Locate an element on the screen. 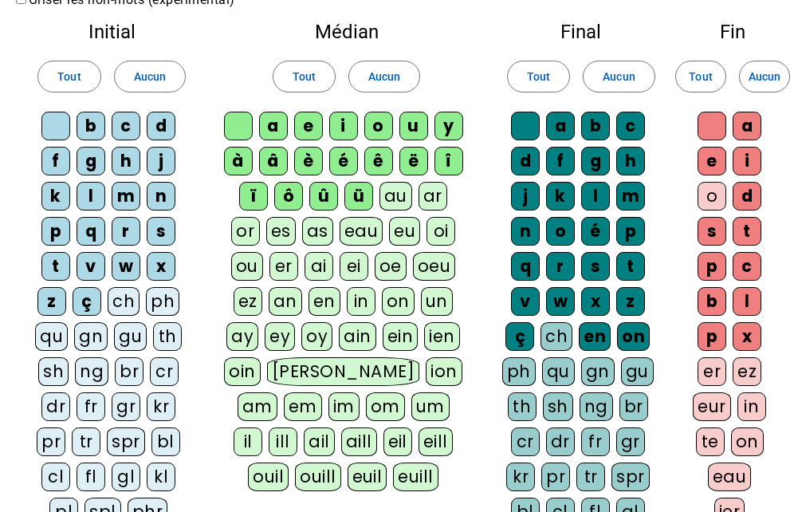  div: th is located at coordinates (167, 337).